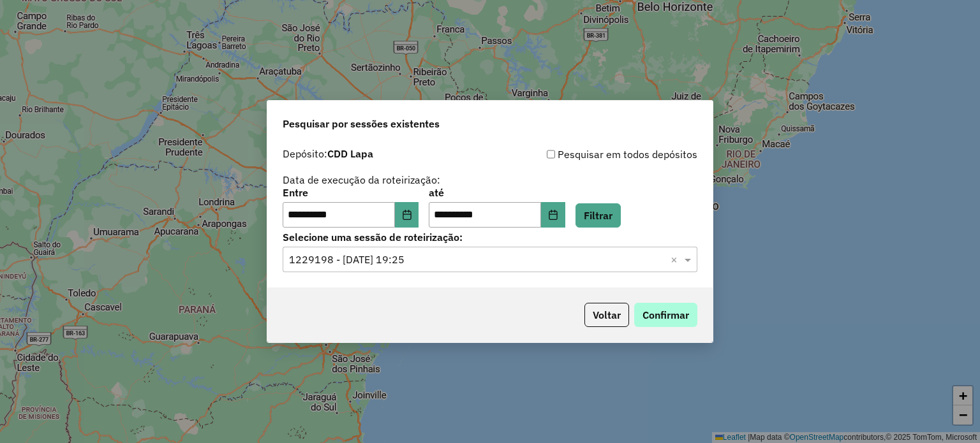  Describe the element at coordinates (361, 180) in the screenshot. I see `label: Data de execução da roteirização:` at that location.